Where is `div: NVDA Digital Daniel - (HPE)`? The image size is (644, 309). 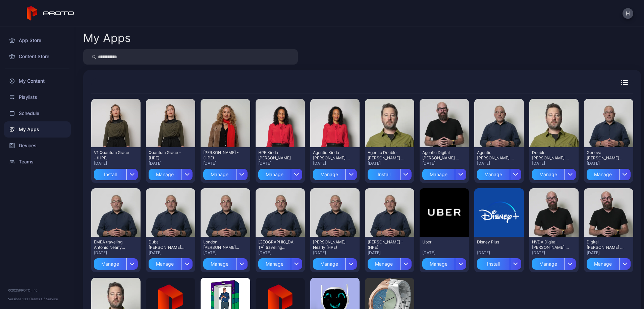
div: NVDA Digital Daniel - (HPE) is located at coordinates (551, 245).